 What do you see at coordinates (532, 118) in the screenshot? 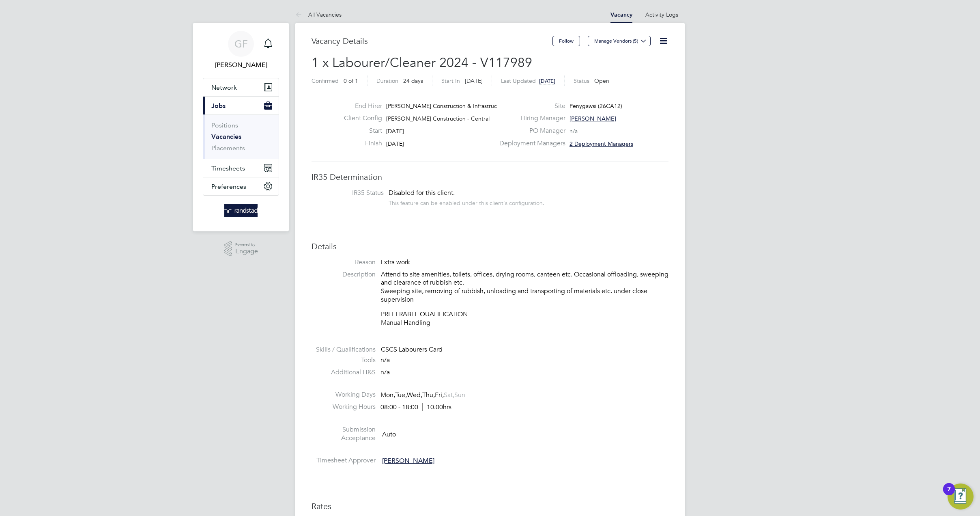
I see `label: Hiring Manager` at bounding box center [532, 118].